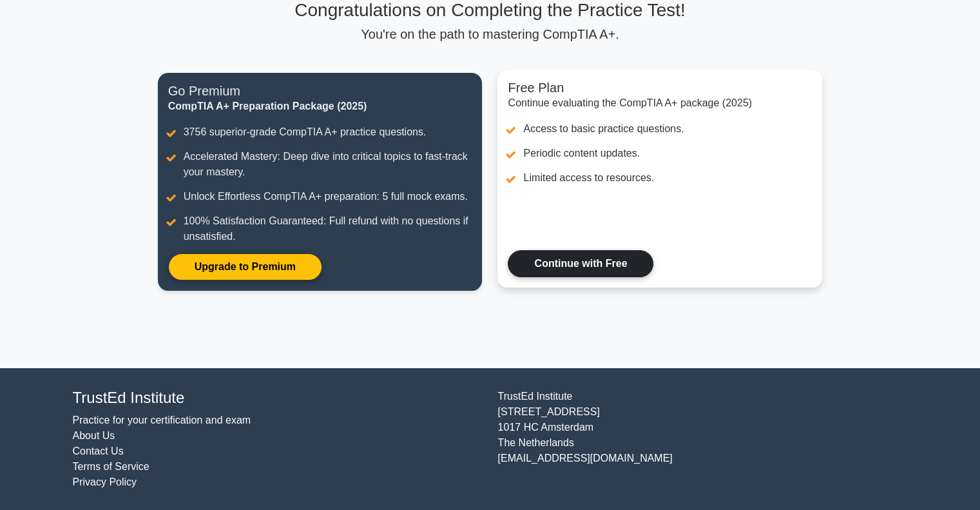 Image resolution: width=980 pixels, height=510 pixels. What do you see at coordinates (105, 482) in the screenshot?
I see `a: Privacy Policy` at bounding box center [105, 482].